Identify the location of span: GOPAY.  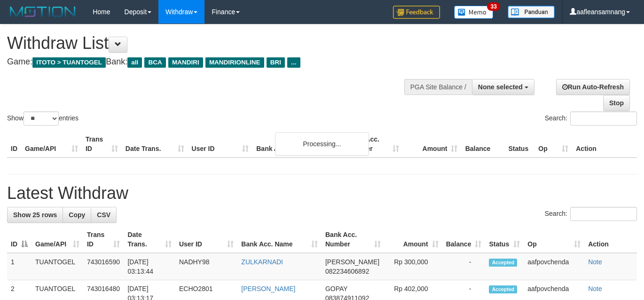
(336, 288).